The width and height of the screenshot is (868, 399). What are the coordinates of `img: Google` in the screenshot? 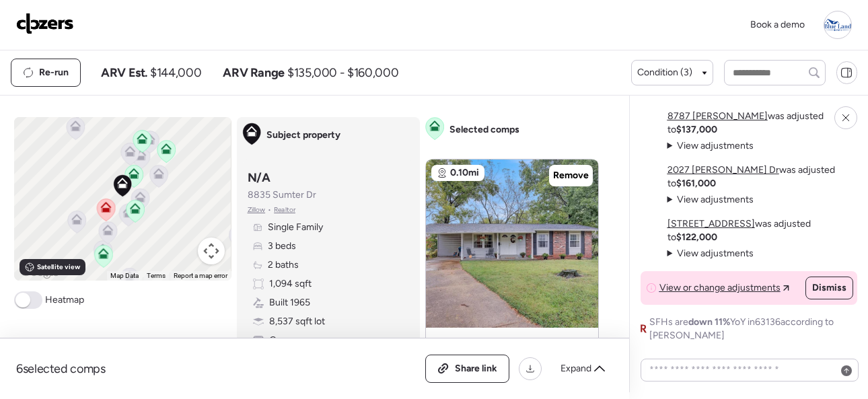 It's located at (40, 272).